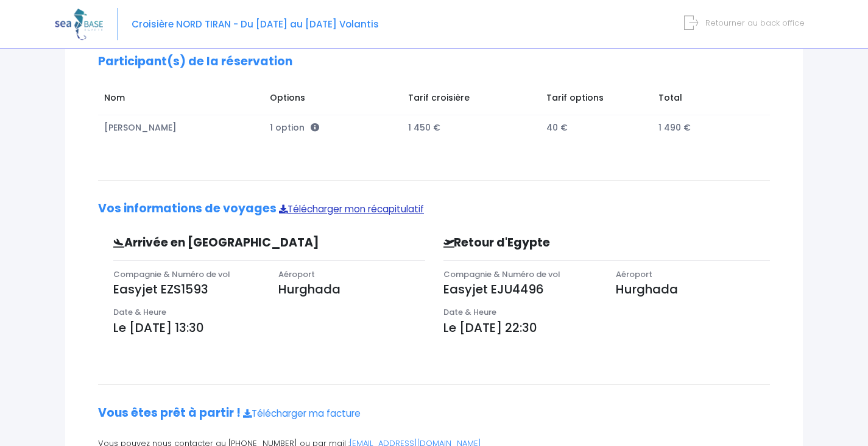  Describe the element at coordinates (352, 208) in the screenshot. I see `a: Télécharger mon récapitulatif` at that location.